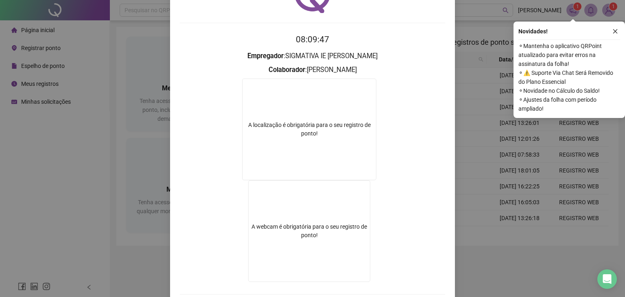 This screenshot has height=297, width=625. I want to click on span: close, so click(615, 31).